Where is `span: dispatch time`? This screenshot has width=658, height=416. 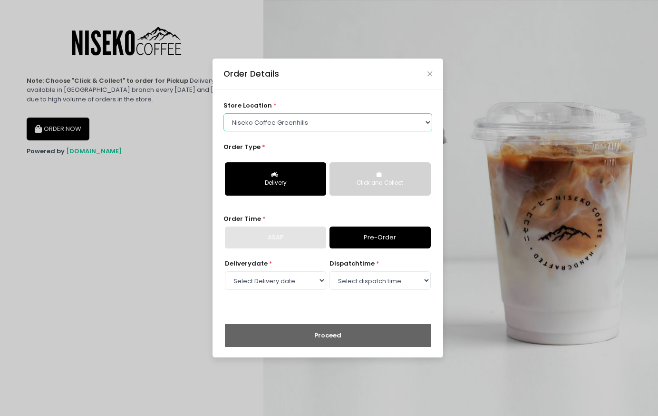 span: dispatch time is located at coordinates (352, 263).